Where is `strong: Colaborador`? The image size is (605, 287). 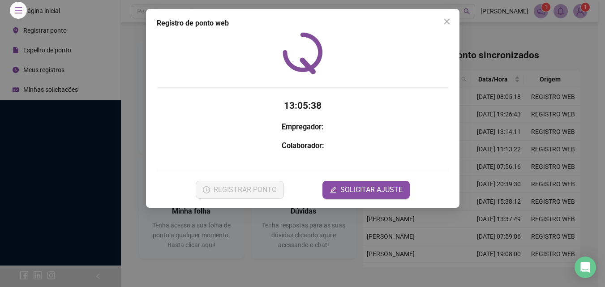
strong: Colaborador is located at coordinates (301, 146).